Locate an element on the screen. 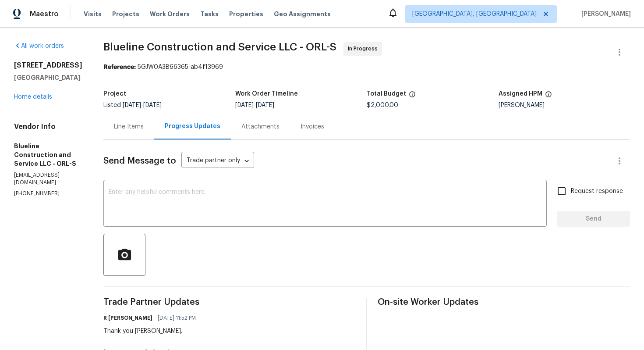 Image resolution: width=644 pixels, height=350 pixels. span: Blueline Construction and Service LLC - ORL-S is located at coordinates (220, 47).